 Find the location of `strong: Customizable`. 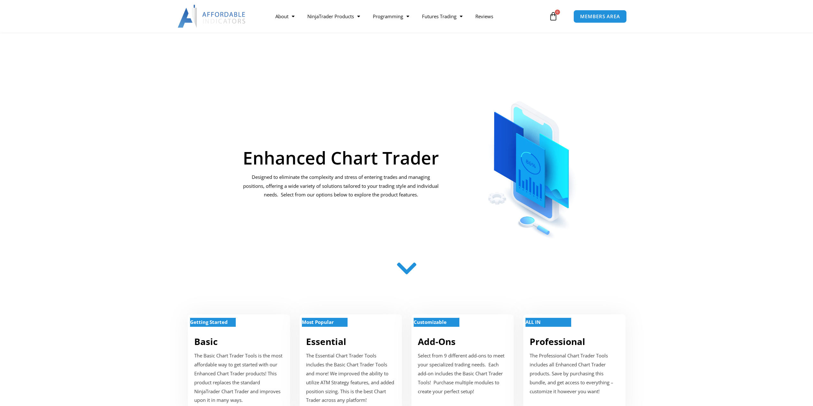

strong: Customizable is located at coordinates (430, 322).